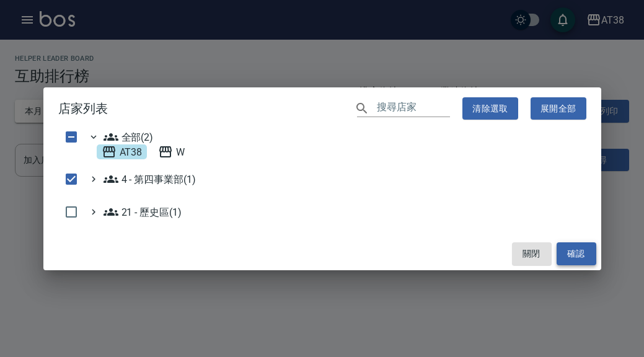 The width and height of the screenshot is (644, 357). I want to click on input: 搜尋店家, so click(413, 108).